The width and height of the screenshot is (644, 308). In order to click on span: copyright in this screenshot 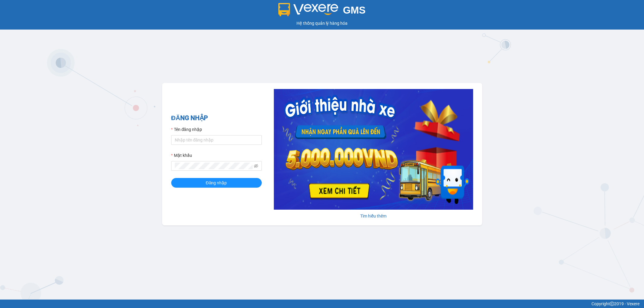, I will do `click(612, 304)`.